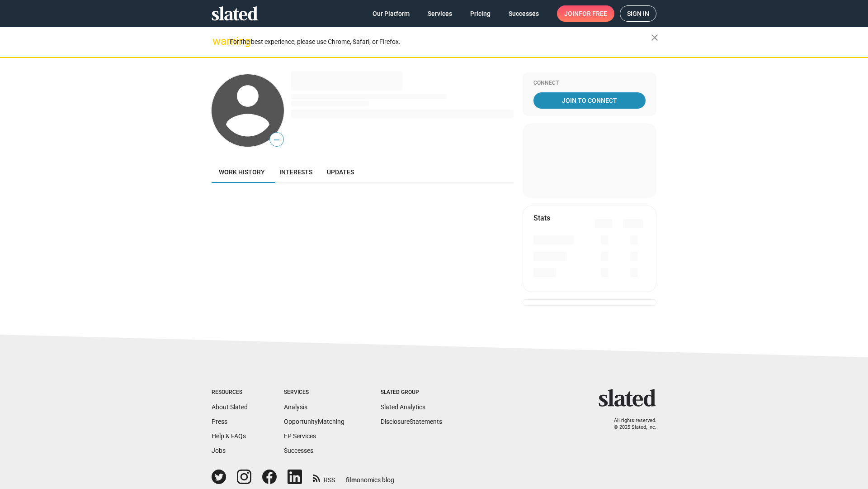 This screenshot has height=489, width=868. What do you see at coordinates (391, 14) in the screenshot?
I see `span: Our Platform` at bounding box center [391, 14].